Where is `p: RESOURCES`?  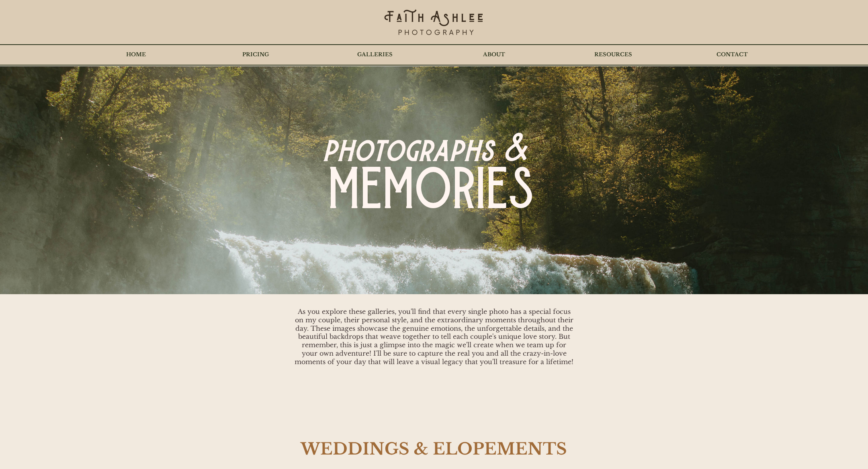
p: RESOURCES is located at coordinates (613, 54).